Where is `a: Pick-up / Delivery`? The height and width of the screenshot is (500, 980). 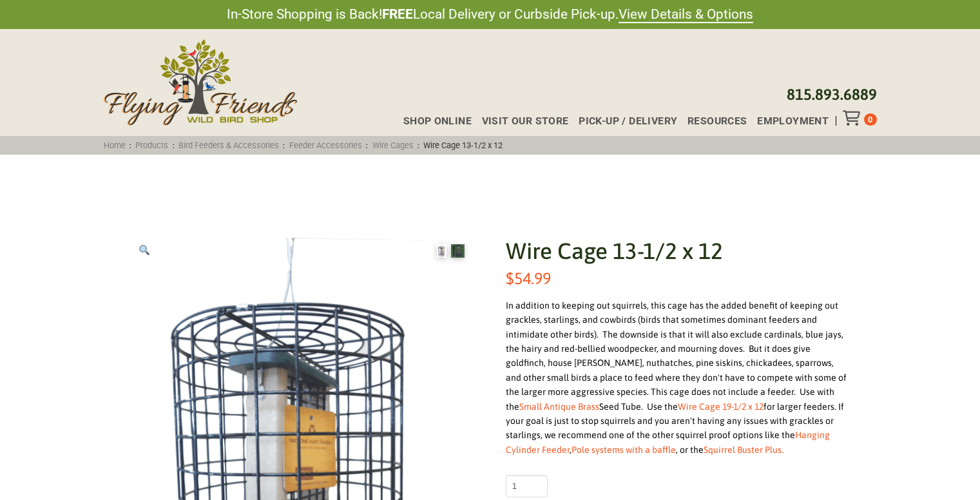 a: Pick-up / Delivery is located at coordinates (623, 121).